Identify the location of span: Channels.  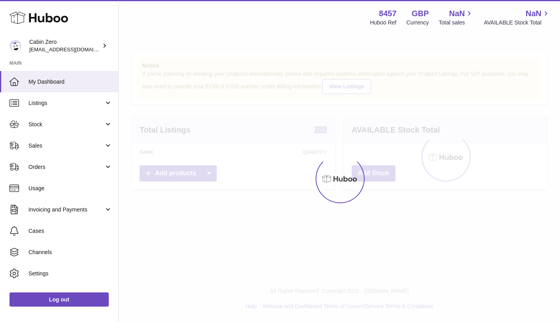
(70, 253).